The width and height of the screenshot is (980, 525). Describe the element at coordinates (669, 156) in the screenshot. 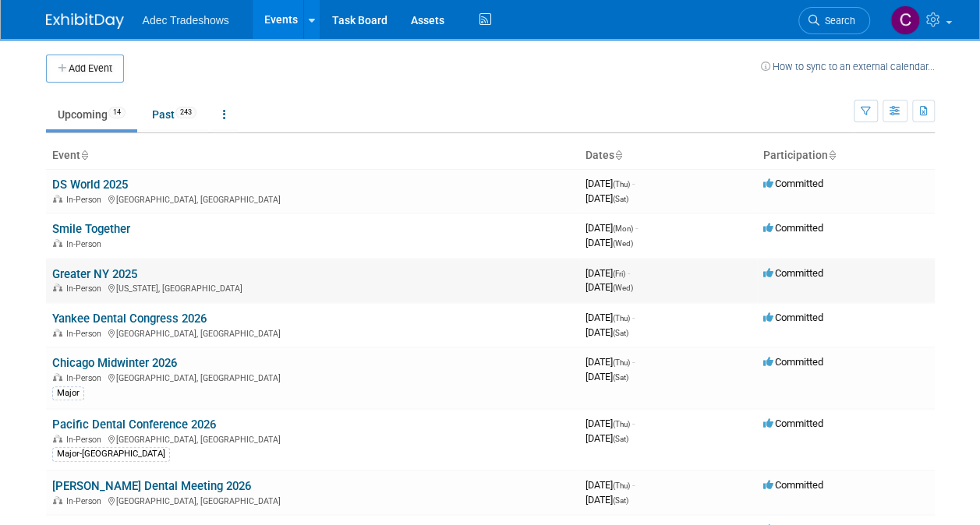

I see `th: Dates` at that location.